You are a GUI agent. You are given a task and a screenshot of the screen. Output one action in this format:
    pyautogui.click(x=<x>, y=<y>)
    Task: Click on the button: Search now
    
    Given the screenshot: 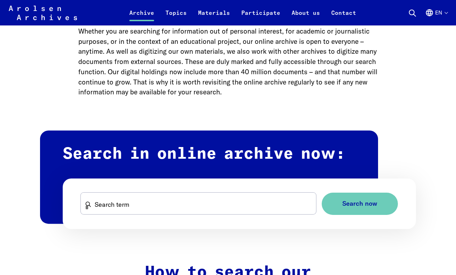 What is the action you would take?
    pyautogui.click(x=359, y=204)
    